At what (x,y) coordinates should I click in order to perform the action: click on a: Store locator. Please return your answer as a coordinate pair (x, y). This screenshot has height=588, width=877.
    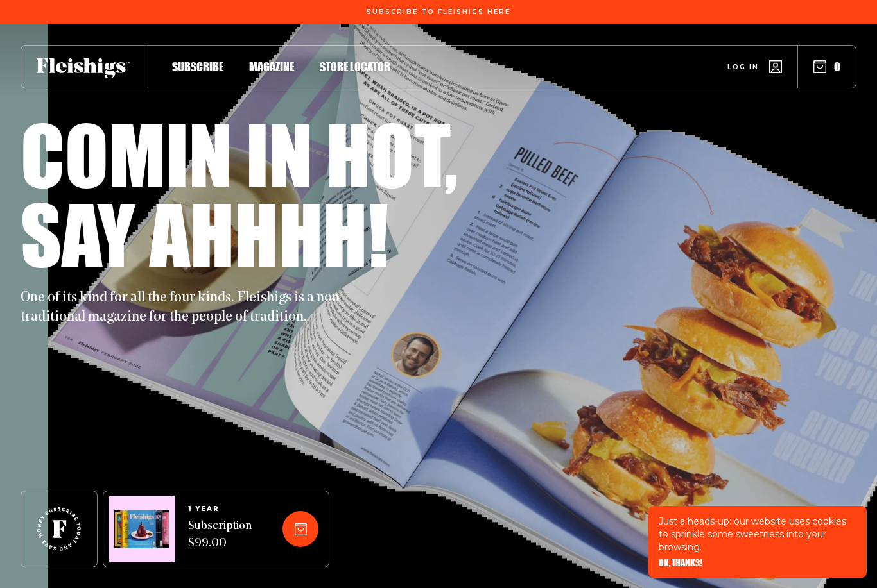
    Looking at the image, I should click on (355, 66).